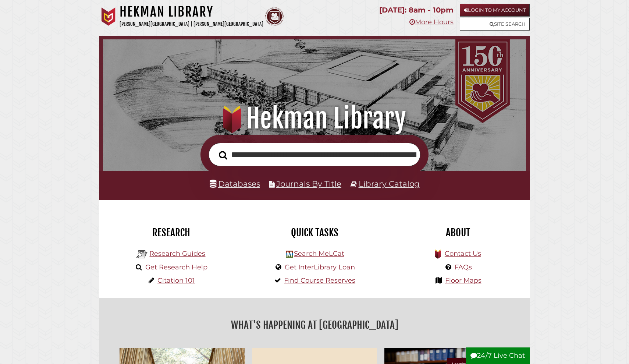  Describe the element at coordinates (494, 24) in the screenshot. I see `a: Site Search` at that location.